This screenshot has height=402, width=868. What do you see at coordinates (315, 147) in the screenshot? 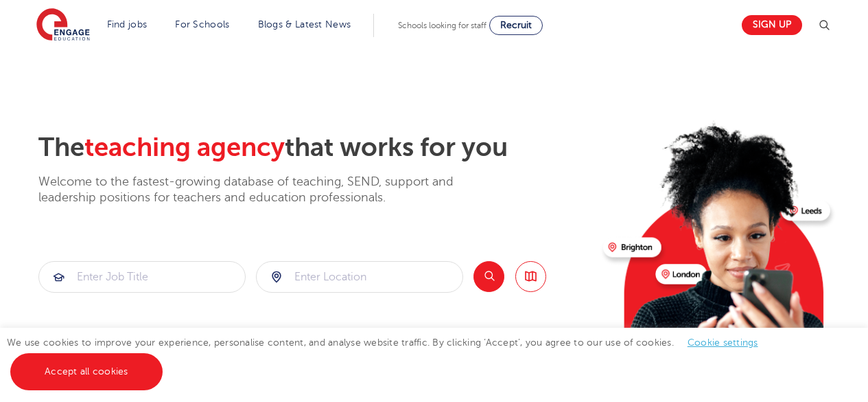
I see `h2: The that works for you` at bounding box center [315, 147].